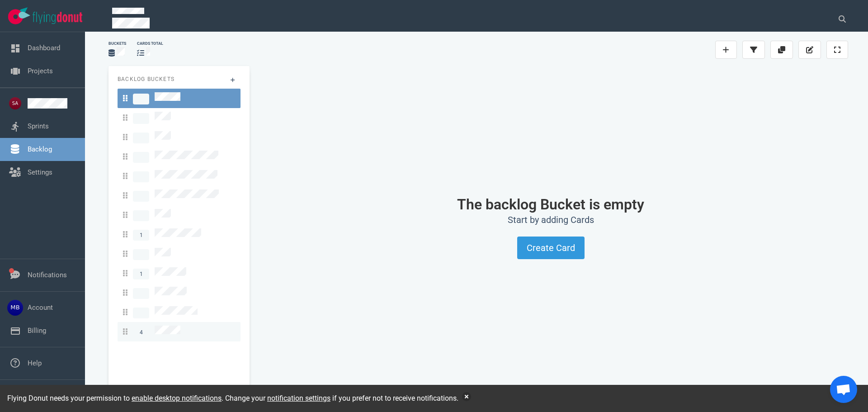 This screenshot has height=412, width=868. Describe the element at coordinates (299, 398) in the screenshot. I see `a: notification settings` at that location.